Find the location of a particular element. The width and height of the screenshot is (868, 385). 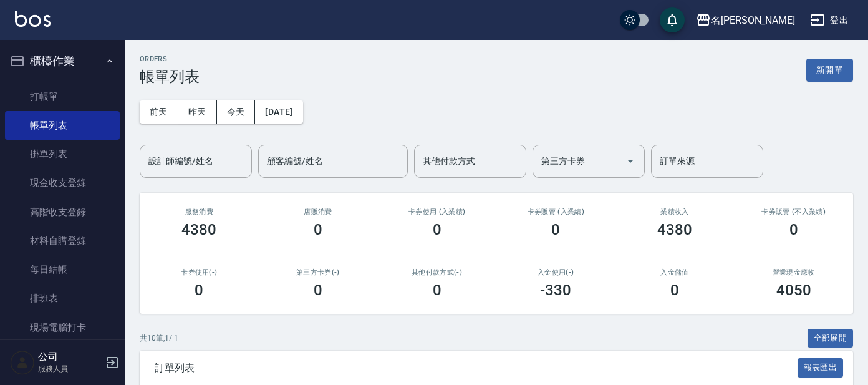

a: 現金收支登錄 is located at coordinates (62, 183).